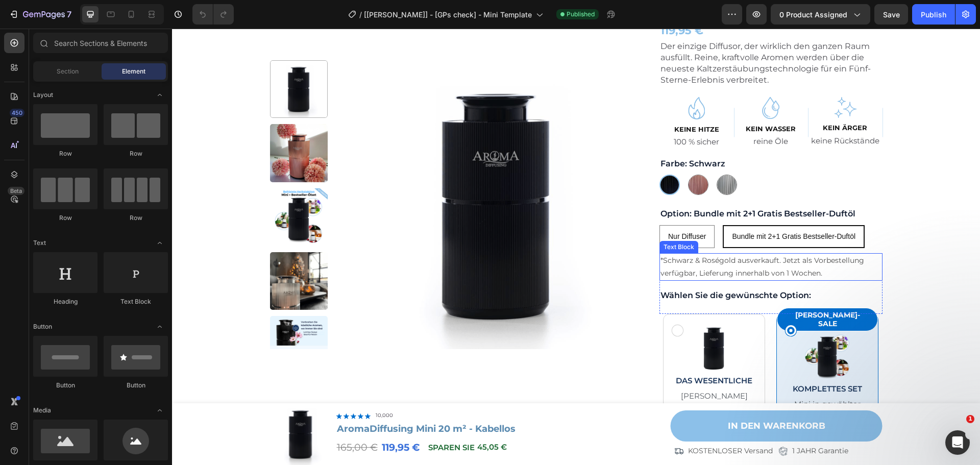 Image resolution: width=980 pixels, height=465 pixels. I want to click on button: Publish, so click(934, 14).